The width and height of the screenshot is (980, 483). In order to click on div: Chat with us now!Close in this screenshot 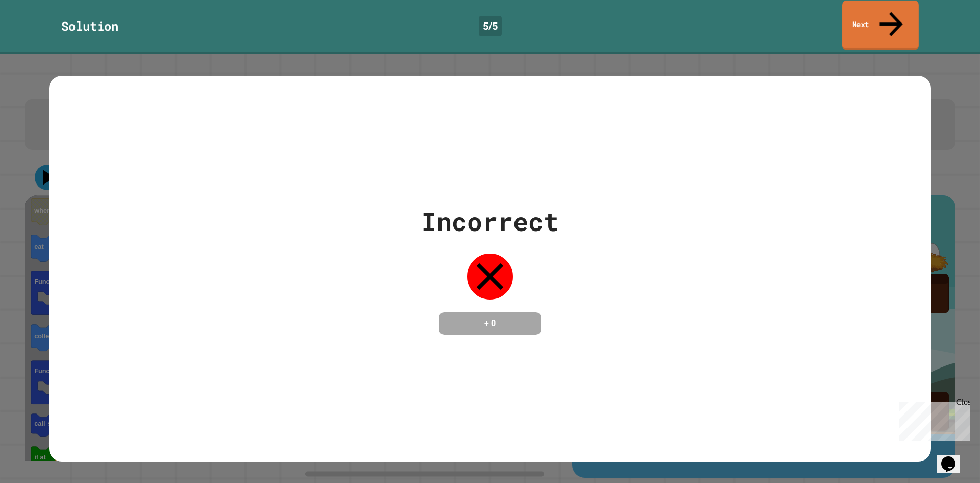, I will do `click(38, 34)`.